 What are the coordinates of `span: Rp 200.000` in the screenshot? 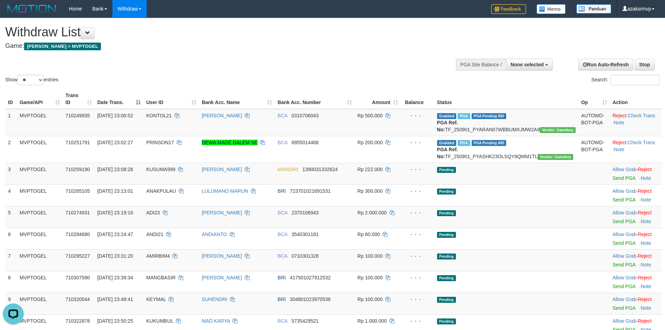 It's located at (370, 142).